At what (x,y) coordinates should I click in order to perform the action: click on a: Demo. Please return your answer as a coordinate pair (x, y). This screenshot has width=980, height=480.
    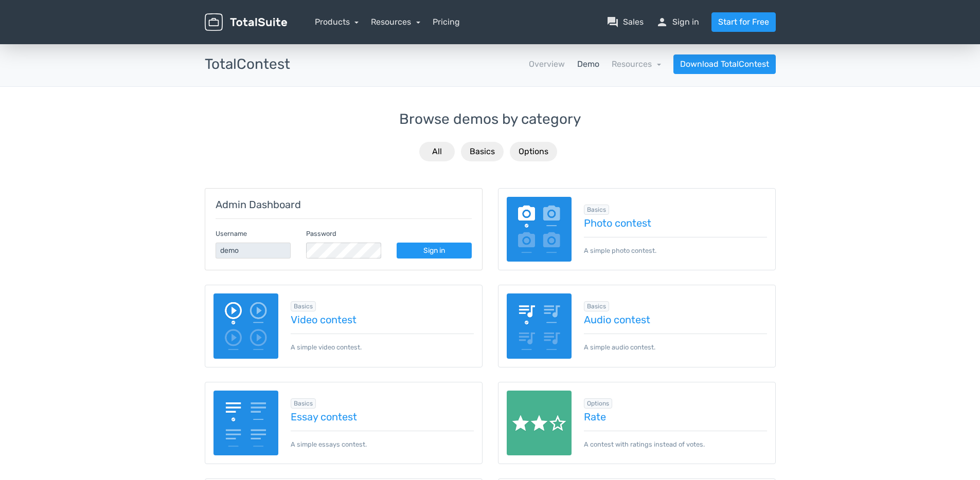
    Looking at the image, I should click on (588, 64).